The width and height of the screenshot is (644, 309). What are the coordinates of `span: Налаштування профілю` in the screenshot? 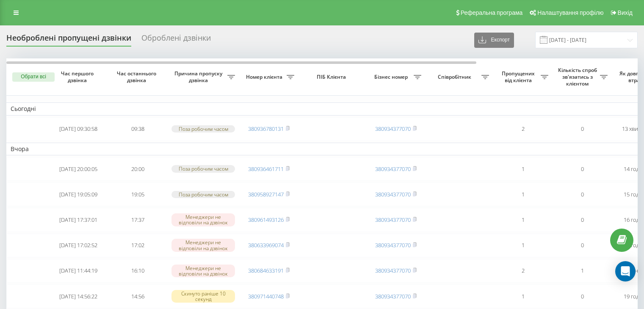 It's located at (570, 13).